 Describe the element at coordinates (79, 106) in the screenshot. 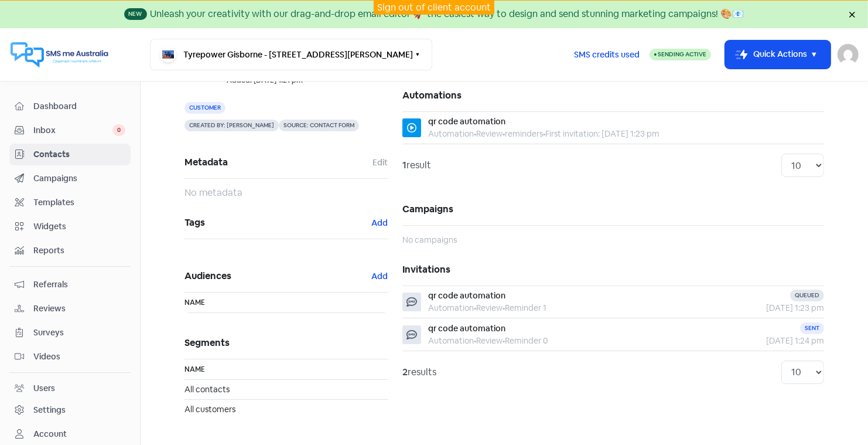

I see `span: Dashboard` at that location.